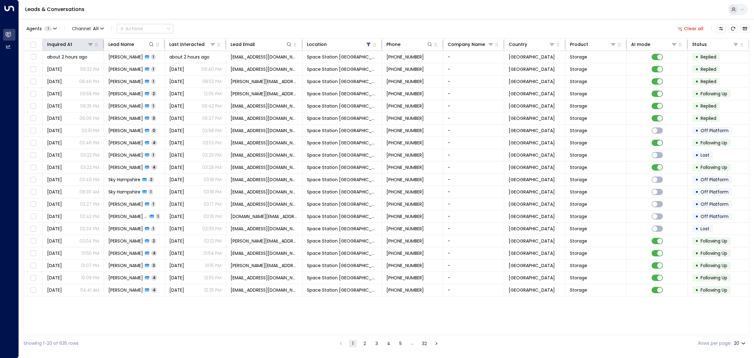 The image size is (754, 358). Describe the element at coordinates (54, 155) in the screenshot. I see `span: Sep 13, 2025` at that location.